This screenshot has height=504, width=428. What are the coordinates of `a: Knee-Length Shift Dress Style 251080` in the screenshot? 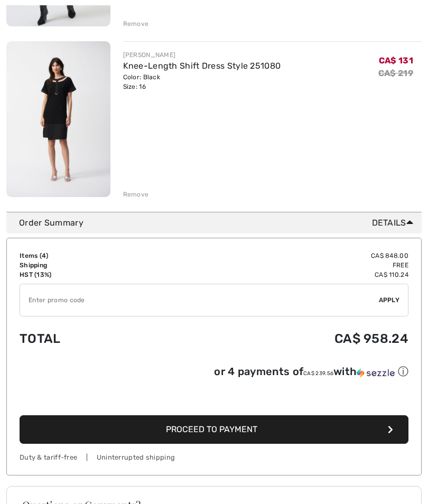 It's located at (202, 66).